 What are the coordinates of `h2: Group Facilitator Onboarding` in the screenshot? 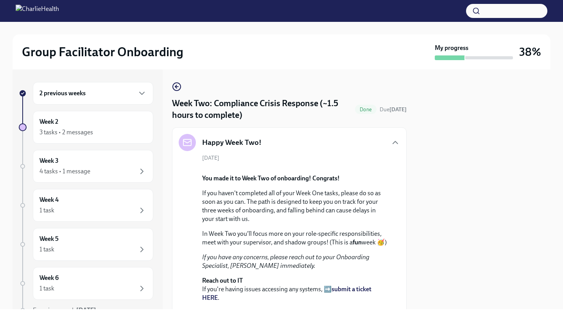 It's located at (102, 52).